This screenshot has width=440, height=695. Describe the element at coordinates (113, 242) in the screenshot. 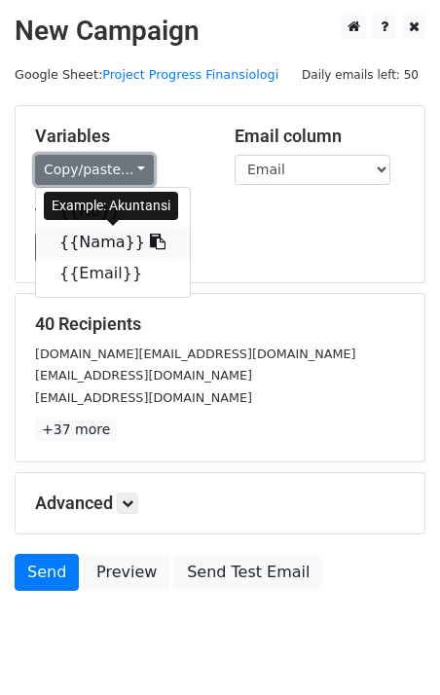

I see `a: {{Nama}}` at that location.